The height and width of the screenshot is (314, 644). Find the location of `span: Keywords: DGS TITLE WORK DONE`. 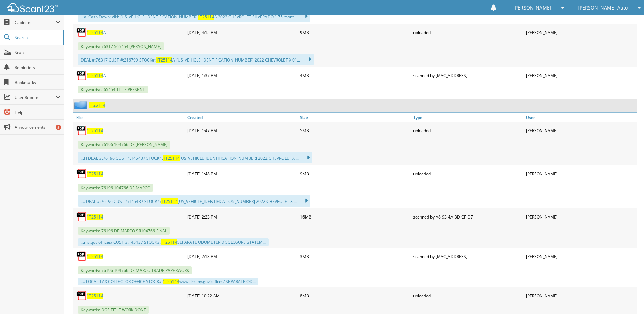

span: Keywords: DGS TITLE WORK DONE is located at coordinates (113, 310).